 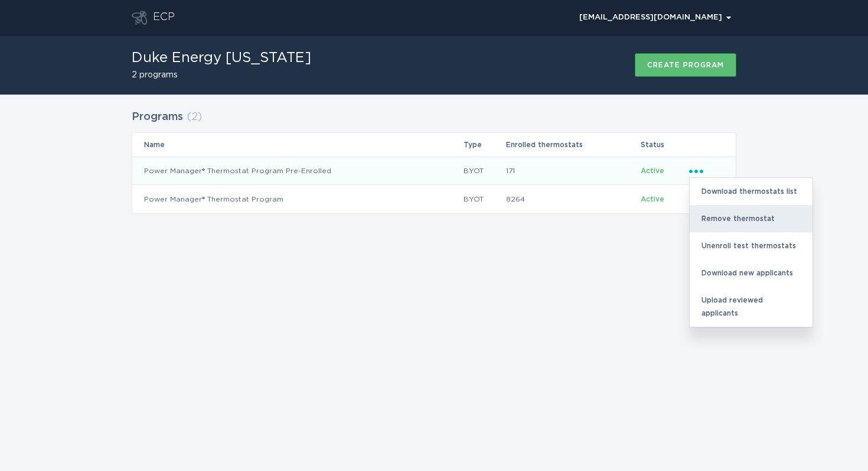 I want to click on th: Enrolled thermostats, so click(x=572, y=145).